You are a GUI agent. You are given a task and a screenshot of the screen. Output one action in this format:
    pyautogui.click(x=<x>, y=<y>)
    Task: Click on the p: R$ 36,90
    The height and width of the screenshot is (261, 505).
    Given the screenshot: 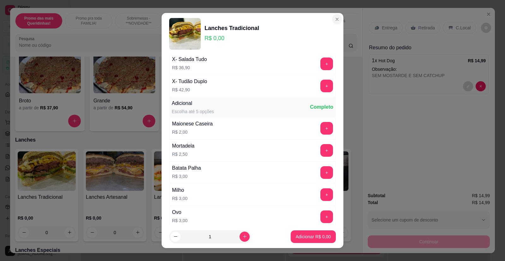 What is the action you would take?
    pyautogui.click(x=189, y=68)
    